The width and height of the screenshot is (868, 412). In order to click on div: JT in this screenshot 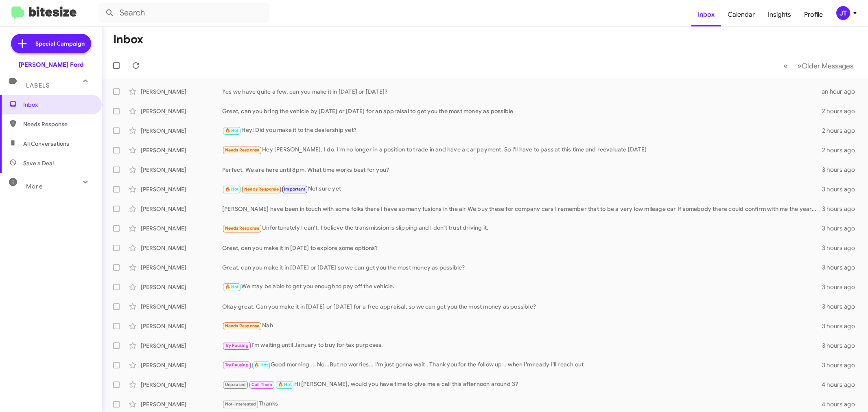, I will do `click(844, 13)`.